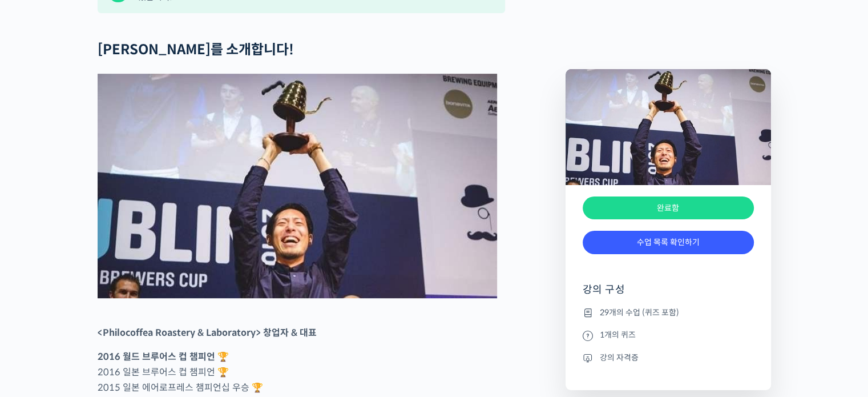 Image resolution: width=868 pixels, height=397 pixels. Describe the element at coordinates (39, 324) in the screenshot. I see `span: 홈` at that location.